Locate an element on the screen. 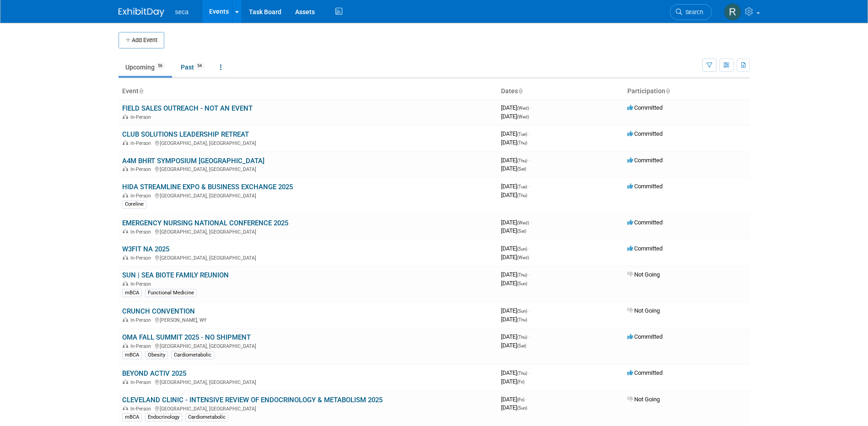  a: Sort by Event Name is located at coordinates (141, 91).